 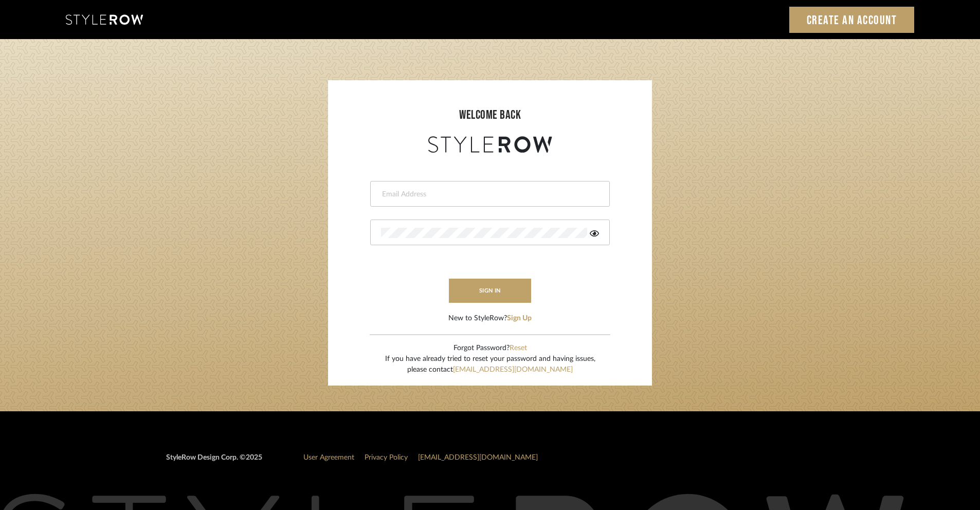 What do you see at coordinates (490, 290) in the screenshot?
I see `button: sign in` at bounding box center [490, 290].